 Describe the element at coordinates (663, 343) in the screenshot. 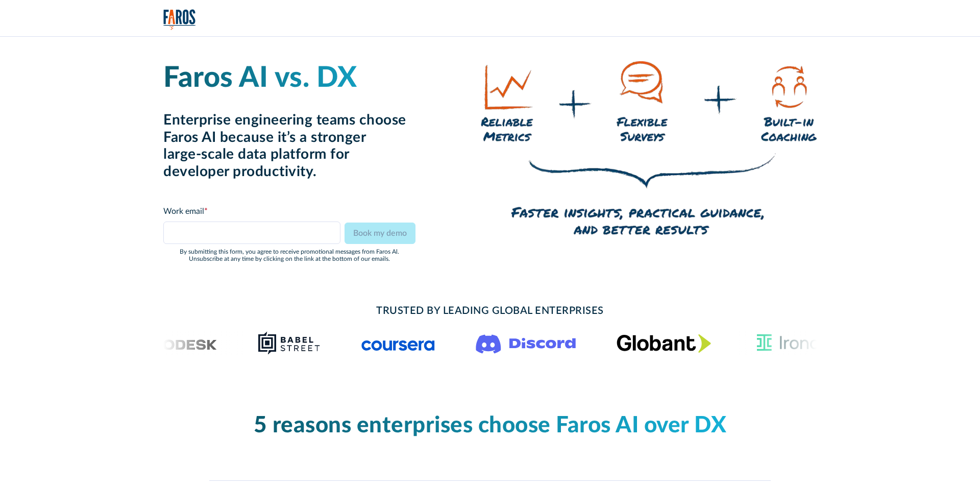

I see `img: Globant's logo` at that location.